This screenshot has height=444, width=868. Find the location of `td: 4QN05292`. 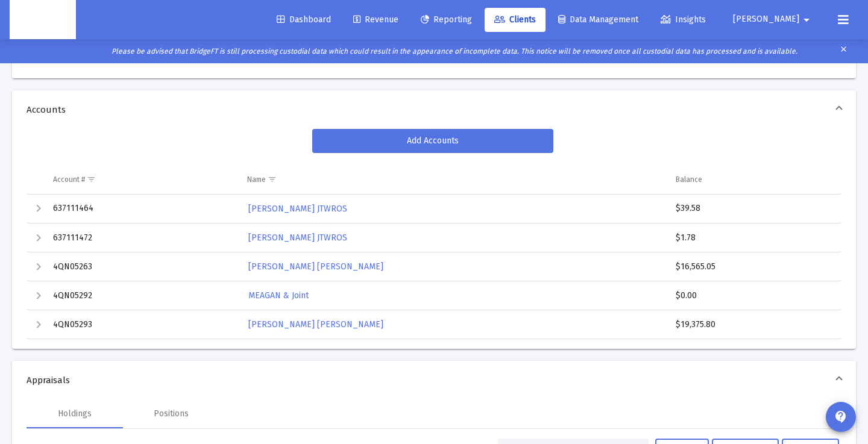

td: 4QN05292 is located at coordinates (141, 296).